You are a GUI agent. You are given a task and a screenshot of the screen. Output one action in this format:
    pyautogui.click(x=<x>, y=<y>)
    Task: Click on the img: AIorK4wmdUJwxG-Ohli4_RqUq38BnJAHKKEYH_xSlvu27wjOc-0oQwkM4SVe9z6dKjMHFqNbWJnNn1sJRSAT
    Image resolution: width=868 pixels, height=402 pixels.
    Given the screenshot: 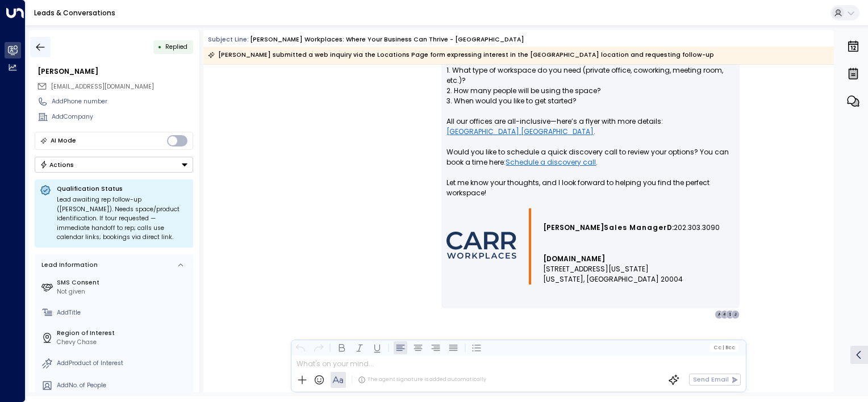 What is the action you would take?
    pyautogui.click(x=481, y=245)
    